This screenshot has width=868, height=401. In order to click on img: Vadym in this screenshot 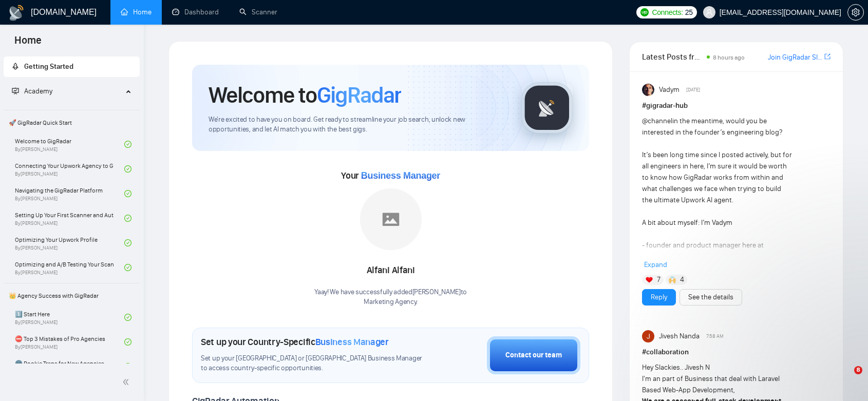, I will do `click(649, 90)`.